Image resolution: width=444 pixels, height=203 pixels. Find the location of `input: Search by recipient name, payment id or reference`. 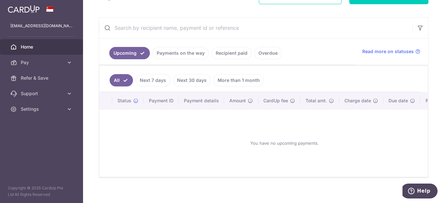

input: Search by recipient name, payment id or reference is located at coordinates (256, 28).